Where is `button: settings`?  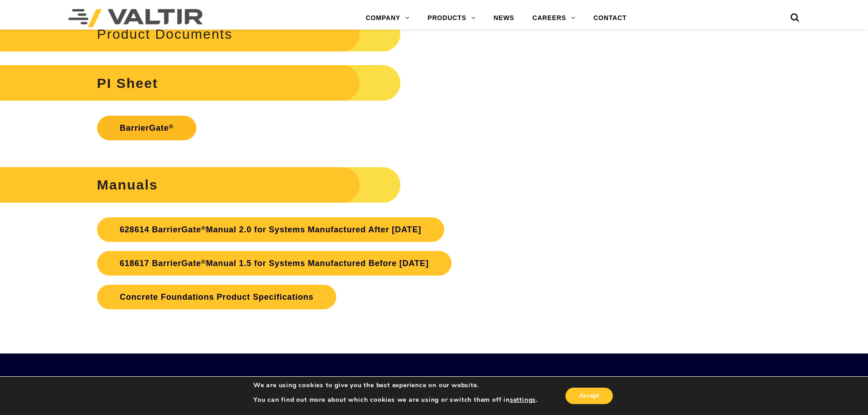
button: settings is located at coordinates (523, 400).